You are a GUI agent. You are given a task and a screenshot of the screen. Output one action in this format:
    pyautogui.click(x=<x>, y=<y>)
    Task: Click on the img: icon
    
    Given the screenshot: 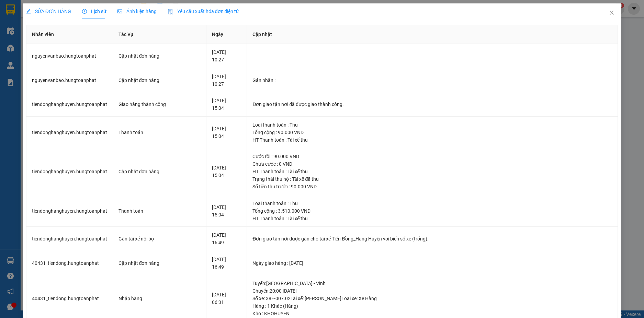 What is the action you would take?
    pyautogui.click(x=170, y=12)
    